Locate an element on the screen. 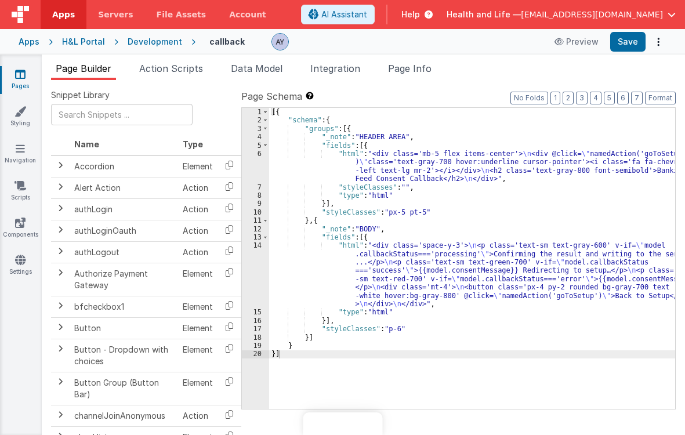 The width and height of the screenshot is (685, 435). span: Type is located at coordinates (193, 144).